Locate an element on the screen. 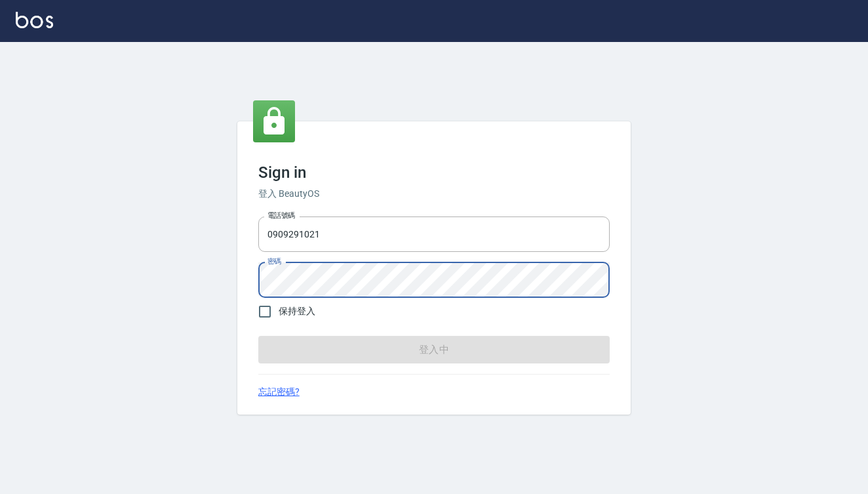  label: 密碼 is located at coordinates (274, 261).